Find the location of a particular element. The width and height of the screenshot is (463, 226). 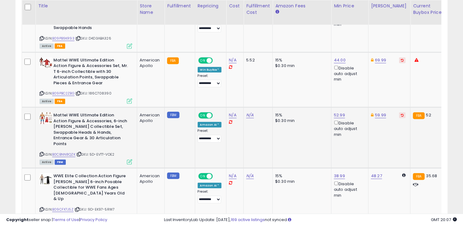

span: 35.68 is located at coordinates (432, 176).